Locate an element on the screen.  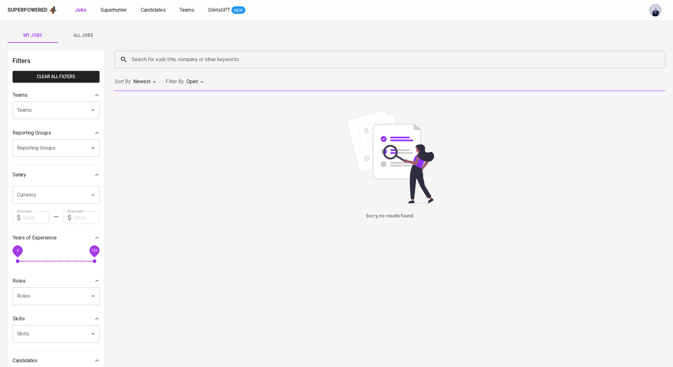
p: Sort By is located at coordinates (123, 82).